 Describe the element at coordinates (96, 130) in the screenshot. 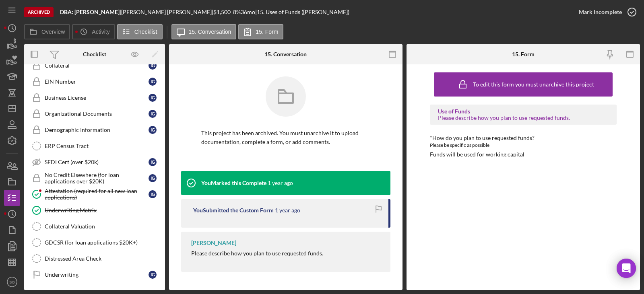

I see `div: Demographic Information` at that location.